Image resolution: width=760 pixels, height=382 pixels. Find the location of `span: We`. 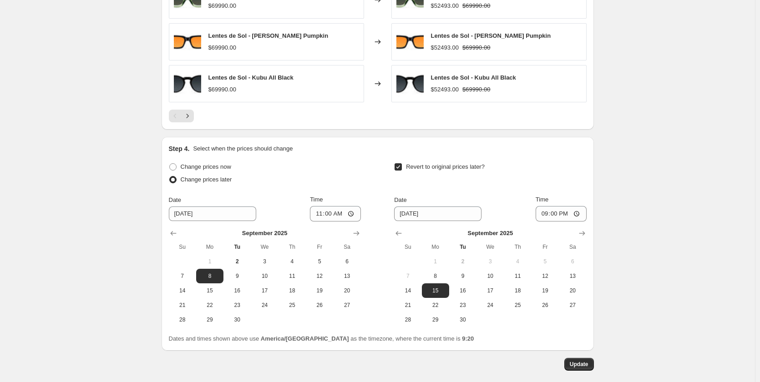

span: We is located at coordinates (264, 247).